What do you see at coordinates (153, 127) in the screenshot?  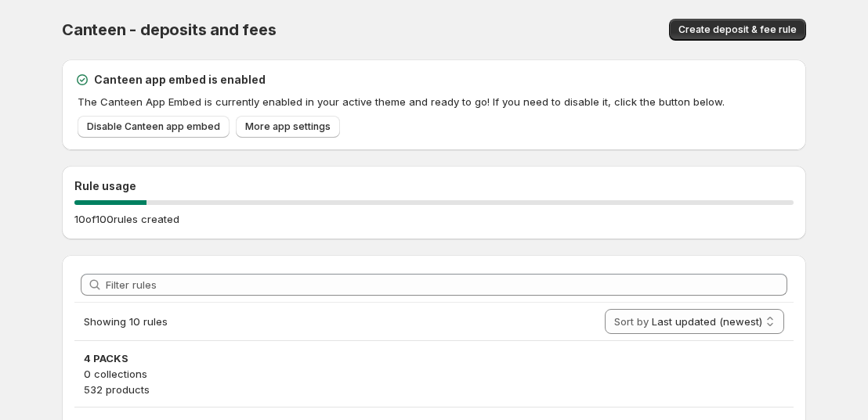 I see `a: Disable Canteen app embed` at bounding box center [153, 127].